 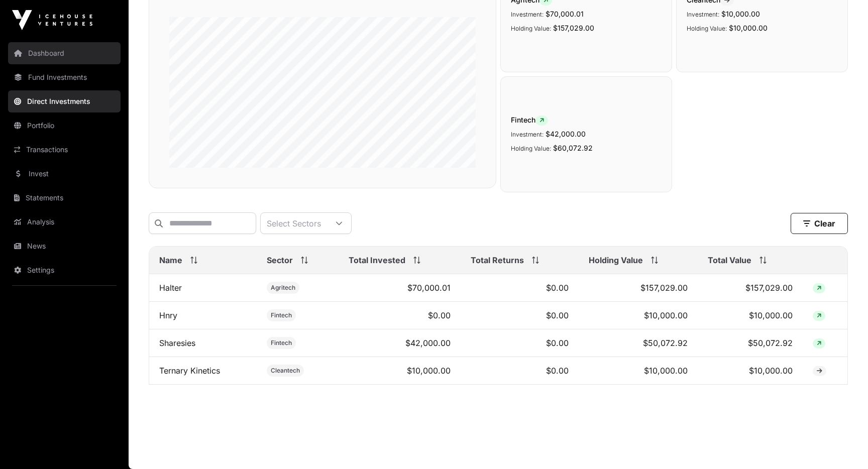 What do you see at coordinates (189, 370) in the screenshot?
I see `a: Ternary Kinetics` at bounding box center [189, 370].